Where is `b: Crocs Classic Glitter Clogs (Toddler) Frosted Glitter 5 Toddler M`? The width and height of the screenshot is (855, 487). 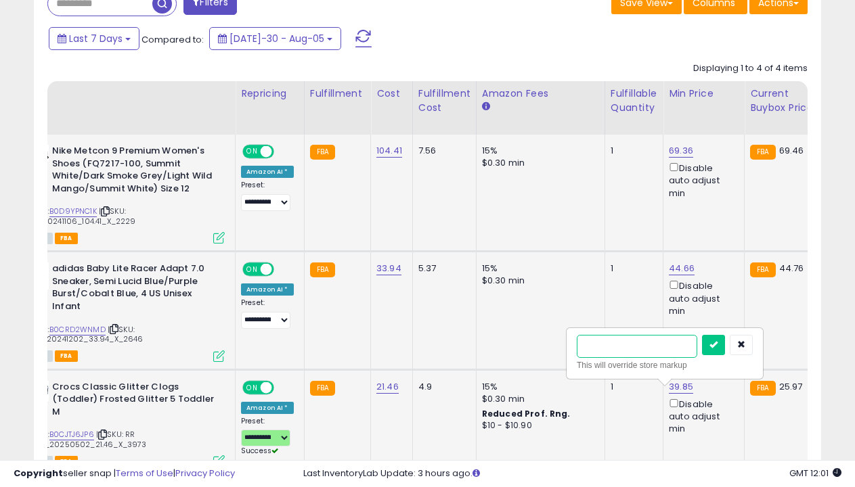
b: Crocs Classic Glitter Clogs (Toddler) Frosted Glitter 5 Toddler M is located at coordinates (134, 401).